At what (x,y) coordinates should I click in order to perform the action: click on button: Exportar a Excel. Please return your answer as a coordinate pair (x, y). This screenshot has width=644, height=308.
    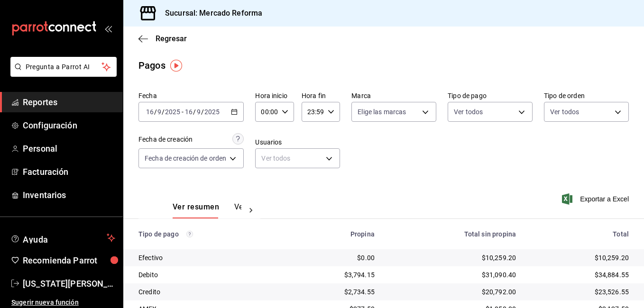
    Looking at the image, I should click on (596, 199).